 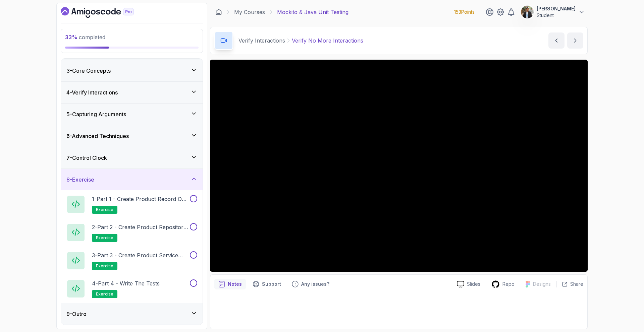 What do you see at coordinates (527, 12) in the screenshot?
I see `img: user profile image` at bounding box center [527, 12].